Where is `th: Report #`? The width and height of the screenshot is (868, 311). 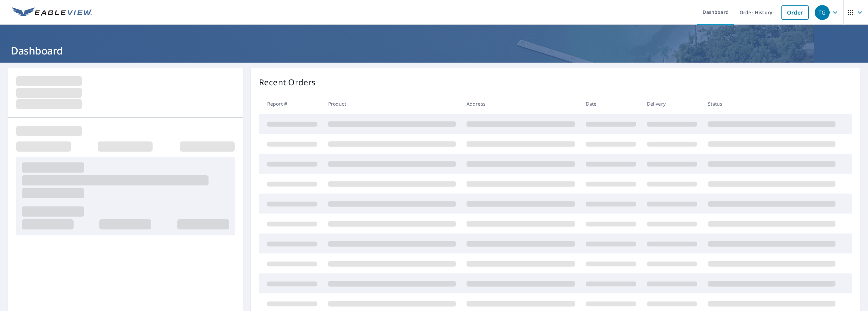 th: Report # is located at coordinates (291, 104).